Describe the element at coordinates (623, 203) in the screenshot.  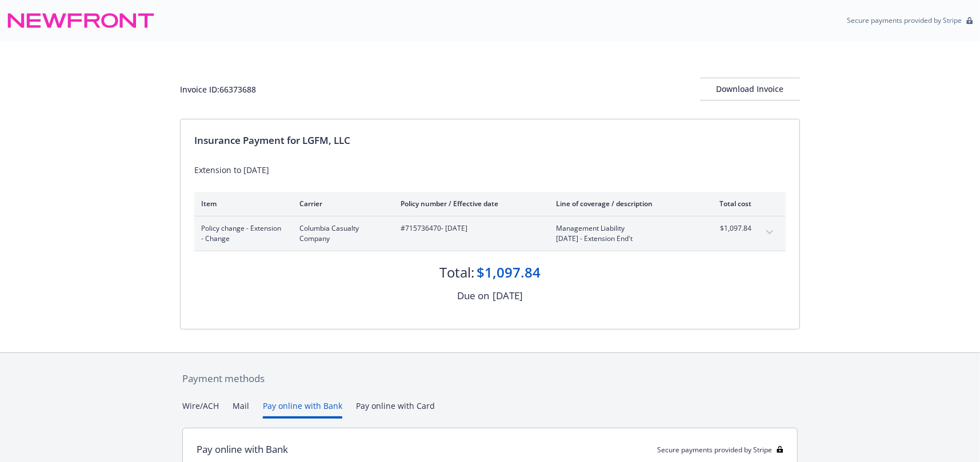
I see `div: Line of coverage / description` at that location.